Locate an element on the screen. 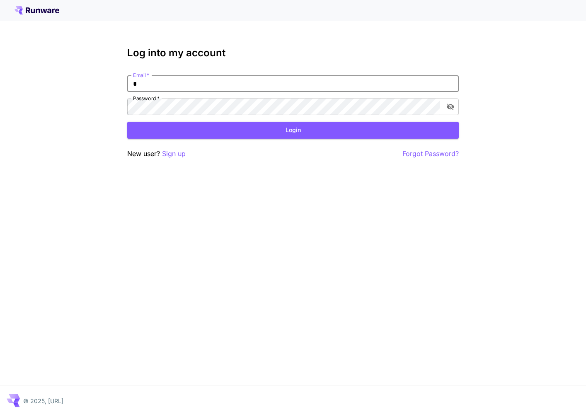  h3: Log into my account is located at coordinates (293, 53).